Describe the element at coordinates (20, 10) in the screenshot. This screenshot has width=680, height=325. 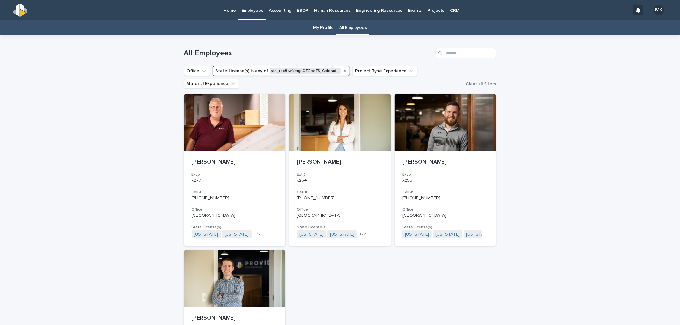
I see `img: s5b5MGTdWwFoU4EDV7nw` at that location.